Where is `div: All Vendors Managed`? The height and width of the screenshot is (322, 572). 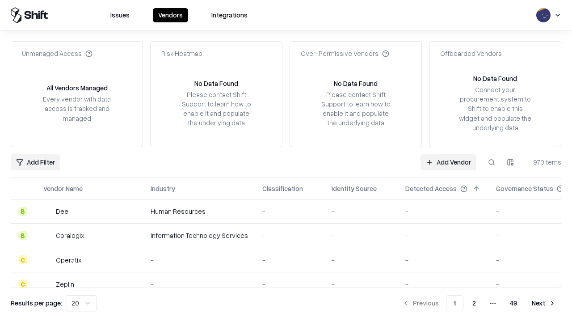 div: All Vendors Managed is located at coordinates (77, 88).